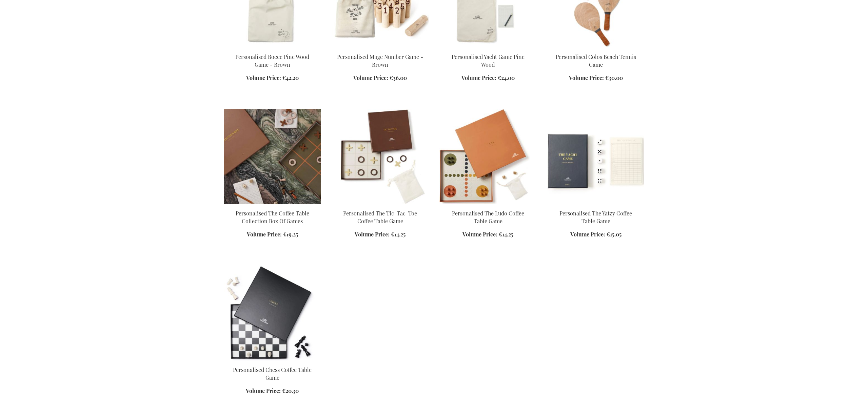  Describe the element at coordinates (614, 234) in the screenshot. I see `span: €15.05` at that location.